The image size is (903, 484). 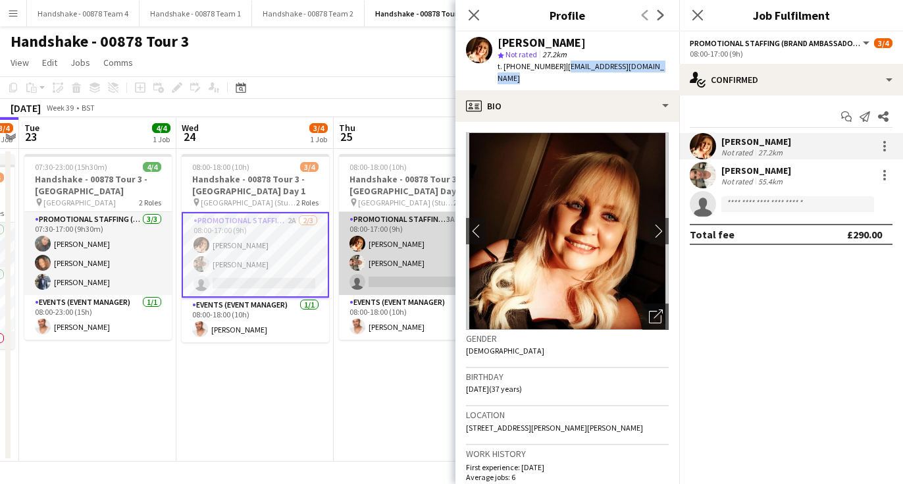 What do you see at coordinates (554, 54) in the screenshot?
I see `span: 27.2km` at bounding box center [554, 54].